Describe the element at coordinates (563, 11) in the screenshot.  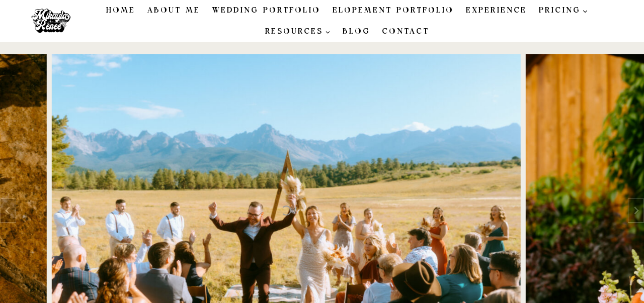
I see `span: PRICING` at that location.